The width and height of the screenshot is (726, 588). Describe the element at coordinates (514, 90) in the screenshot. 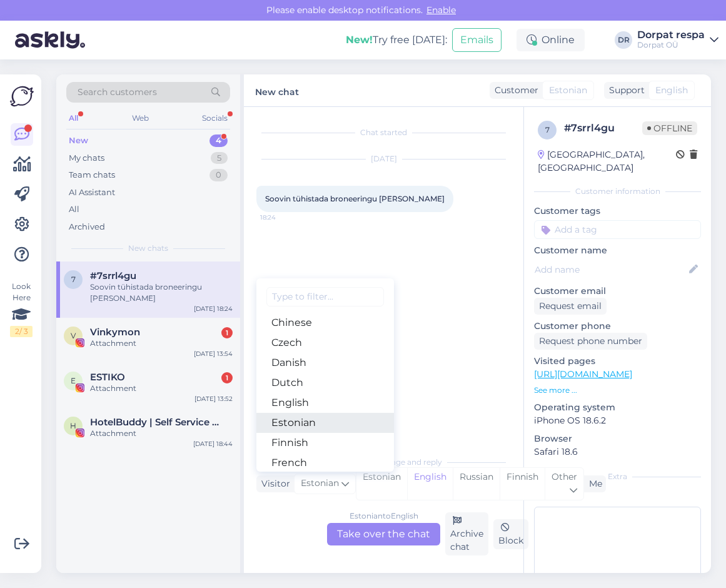

I see `div: Customer` at that location.